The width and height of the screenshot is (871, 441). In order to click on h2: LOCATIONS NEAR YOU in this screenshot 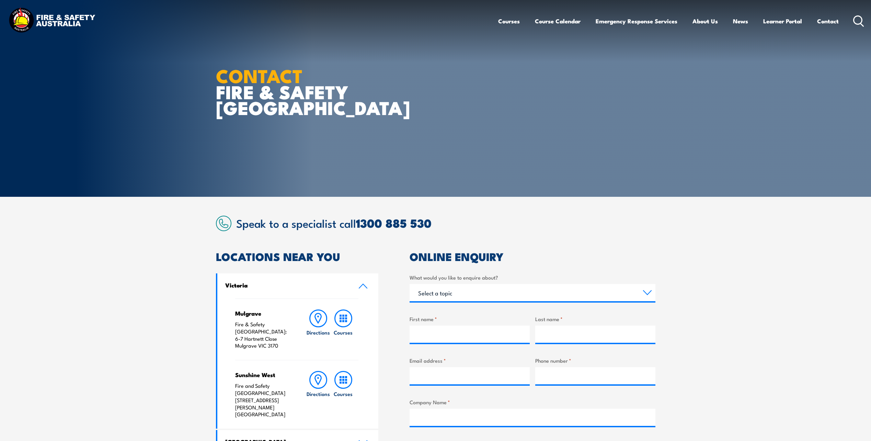, I will do `click(297, 256)`.